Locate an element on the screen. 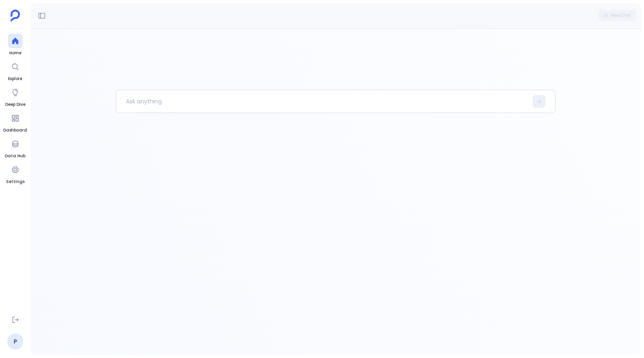 The image size is (644, 358). img: petavue logo is located at coordinates (16, 16).